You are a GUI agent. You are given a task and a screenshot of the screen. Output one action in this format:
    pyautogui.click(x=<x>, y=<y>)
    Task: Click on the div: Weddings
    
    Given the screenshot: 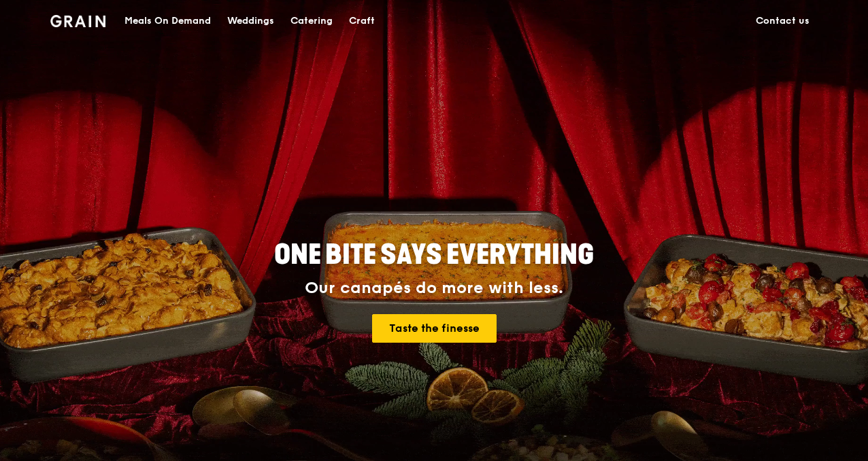 What is the action you would take?
    pyautogui.click(x=250, y=21)
    